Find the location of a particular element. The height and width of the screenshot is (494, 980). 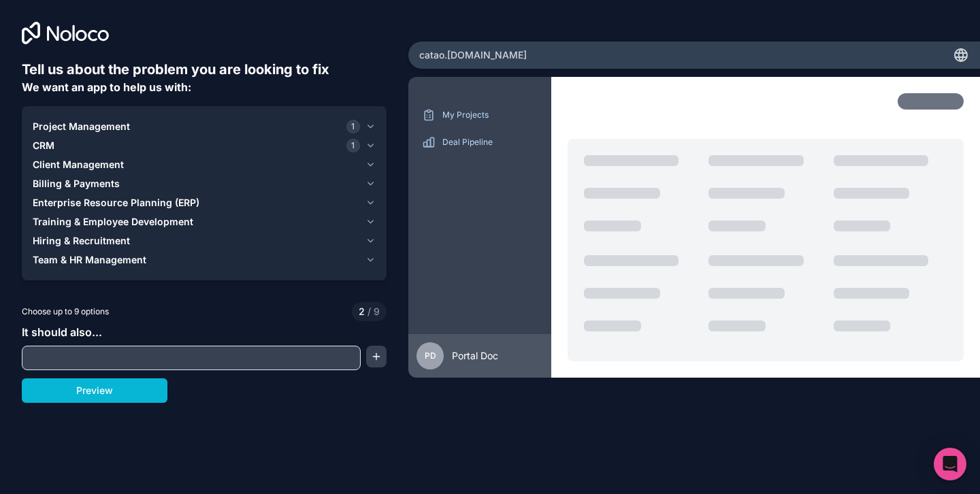

span: Enterprise Resource Planning (ERP) is located at coordinates (116, 203).